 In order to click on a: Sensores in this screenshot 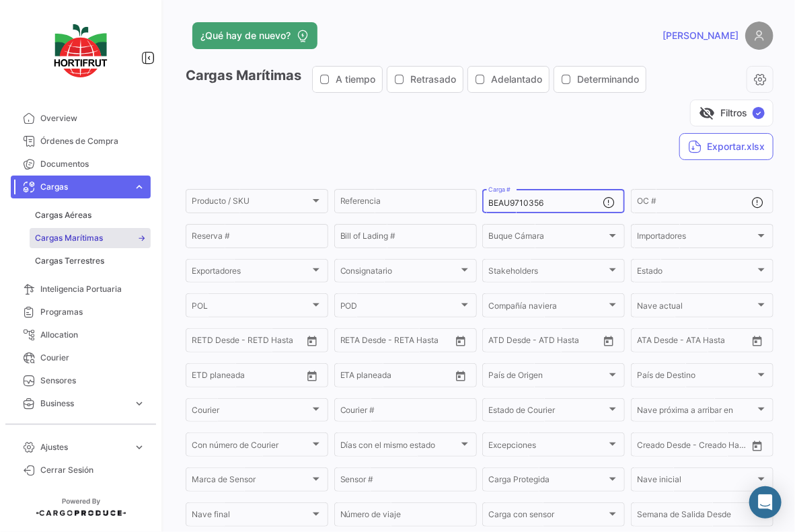, I will do `click(80, 380)`.